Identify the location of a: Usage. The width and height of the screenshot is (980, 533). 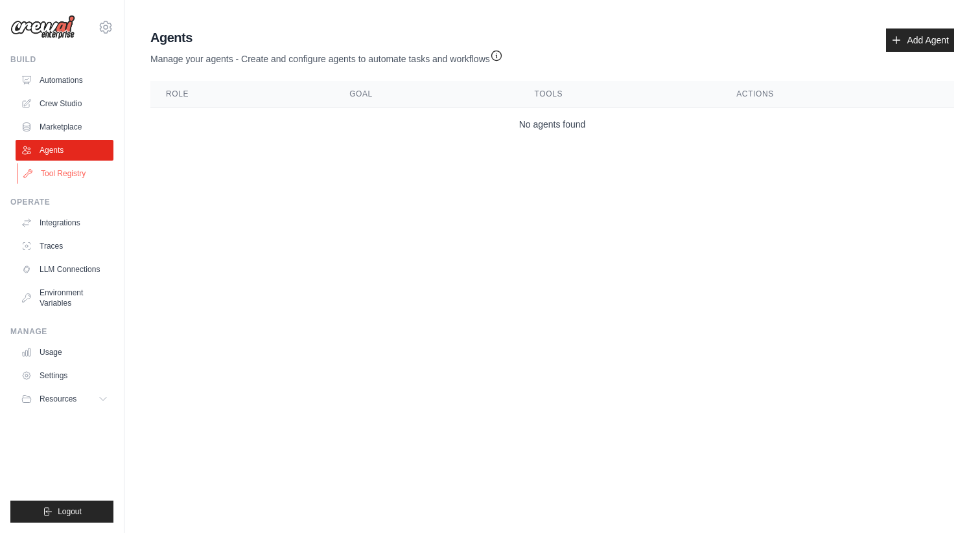
(64, 352).